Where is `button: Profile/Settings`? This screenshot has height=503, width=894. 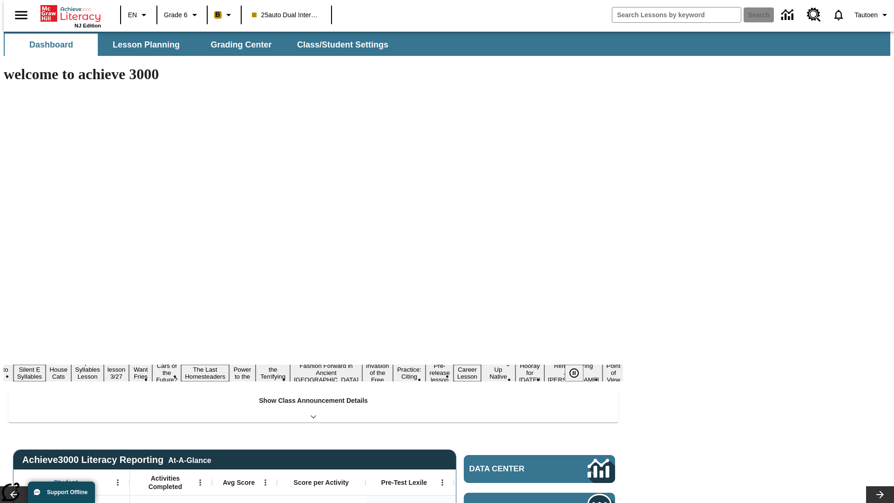
button: Profile/Settings is located at coordinates (872, 15).